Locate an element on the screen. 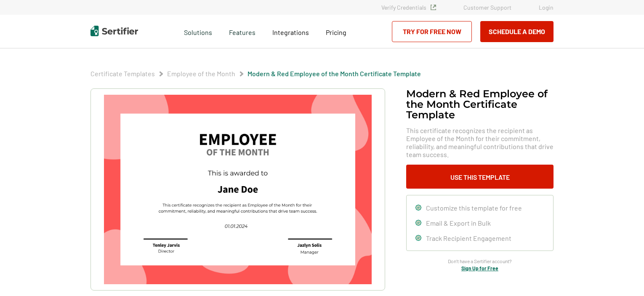 This screenshot has height=296, width=644. a: Login is located at coordinates (546, 7).